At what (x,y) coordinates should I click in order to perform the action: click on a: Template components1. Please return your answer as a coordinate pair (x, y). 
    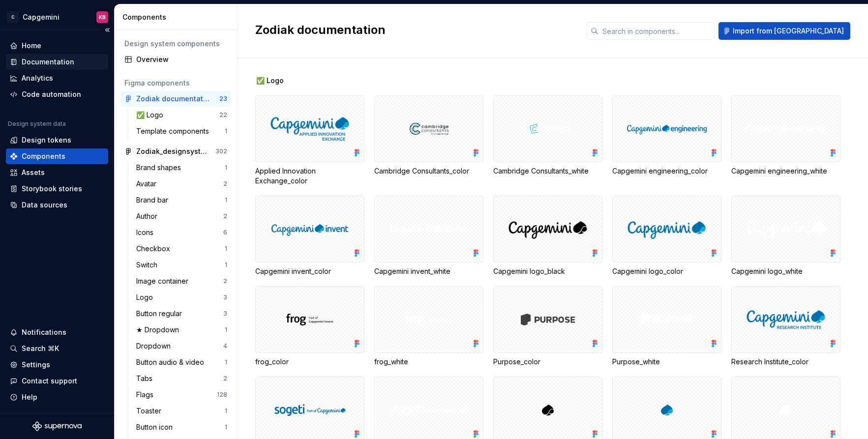
    Looking at the image, I should click on (181, 131).